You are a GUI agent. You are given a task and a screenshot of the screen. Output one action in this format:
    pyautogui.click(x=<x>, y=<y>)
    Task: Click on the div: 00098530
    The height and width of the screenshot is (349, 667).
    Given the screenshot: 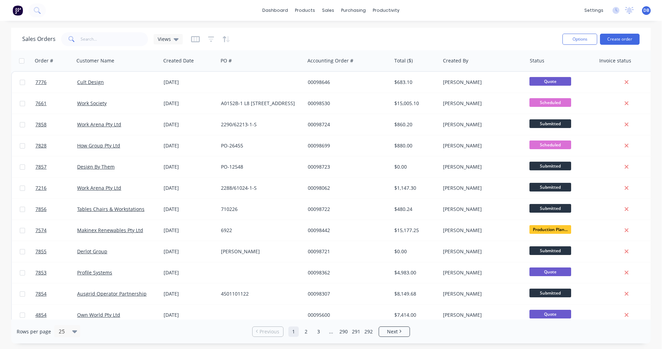 What is the action you would take?
    pyautogui.click(x=346, y=103)
    